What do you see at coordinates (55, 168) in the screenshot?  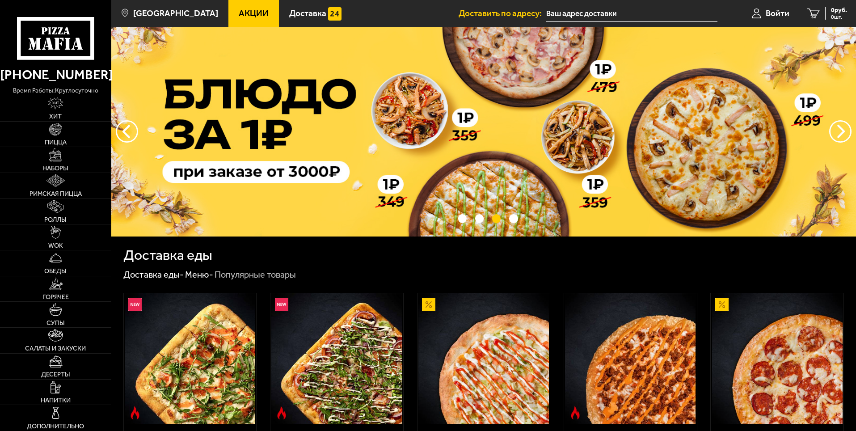 I see `span: Наборы` at bounding box center [55, 168].